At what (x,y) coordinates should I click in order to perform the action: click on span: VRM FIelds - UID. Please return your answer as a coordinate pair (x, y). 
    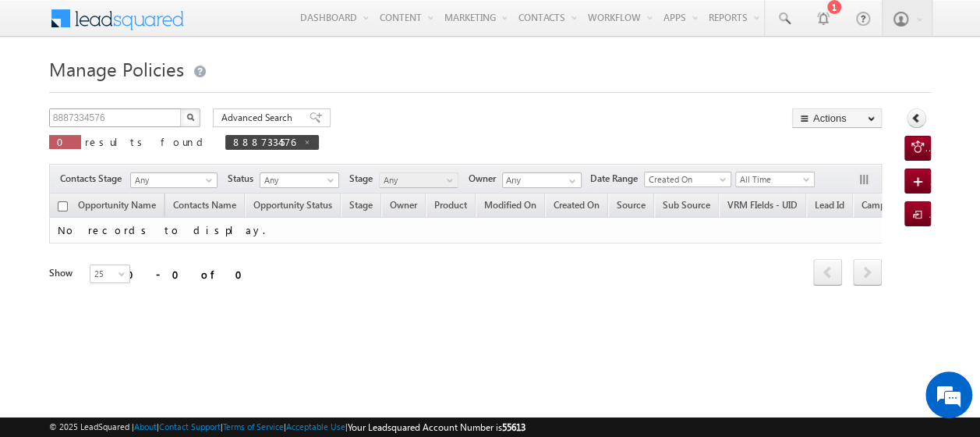
    Looking at the image, I should click on (763, 204).